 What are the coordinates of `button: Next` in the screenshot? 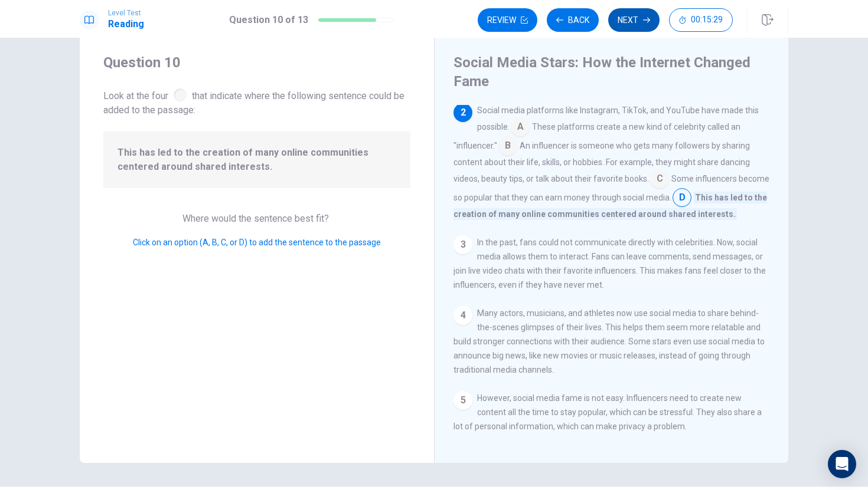 It's located at (633, 20).